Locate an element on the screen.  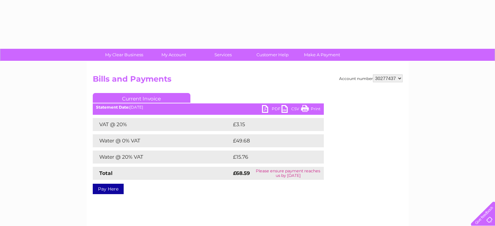
td: Water @ 20% VAT is located at coordinates (162, 157).